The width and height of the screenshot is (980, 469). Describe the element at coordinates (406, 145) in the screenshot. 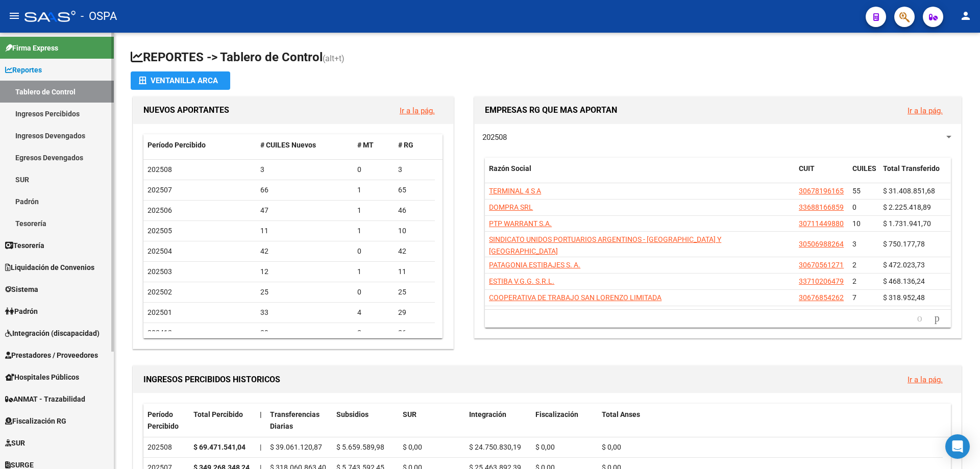

I see `span: # RG` at that location.